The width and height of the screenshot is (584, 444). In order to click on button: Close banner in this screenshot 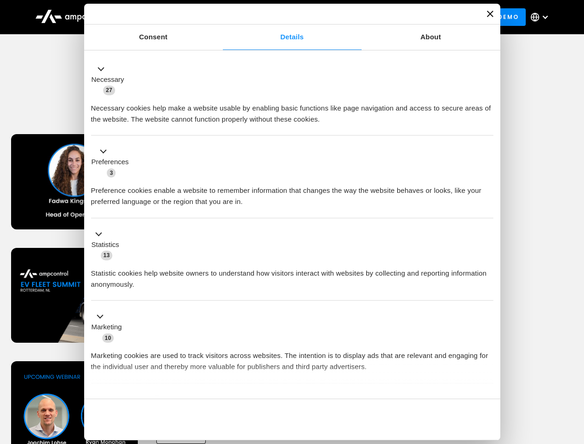, I will do `click(490, 14)`.